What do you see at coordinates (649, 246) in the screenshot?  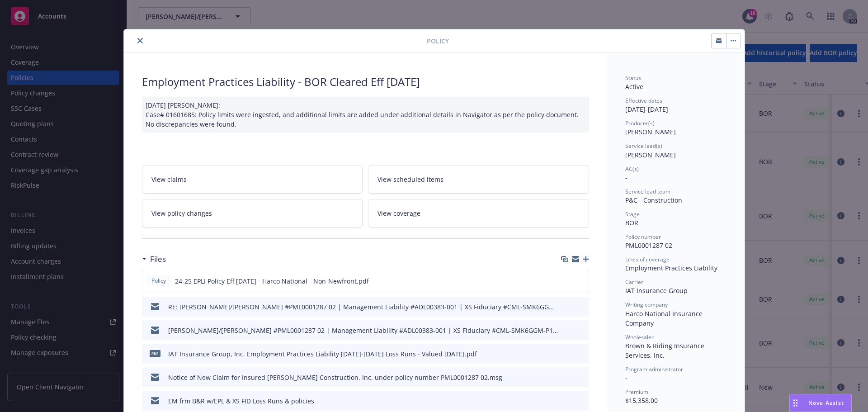 I see `span: PML0001287 02` at bounding box center [649, 246].